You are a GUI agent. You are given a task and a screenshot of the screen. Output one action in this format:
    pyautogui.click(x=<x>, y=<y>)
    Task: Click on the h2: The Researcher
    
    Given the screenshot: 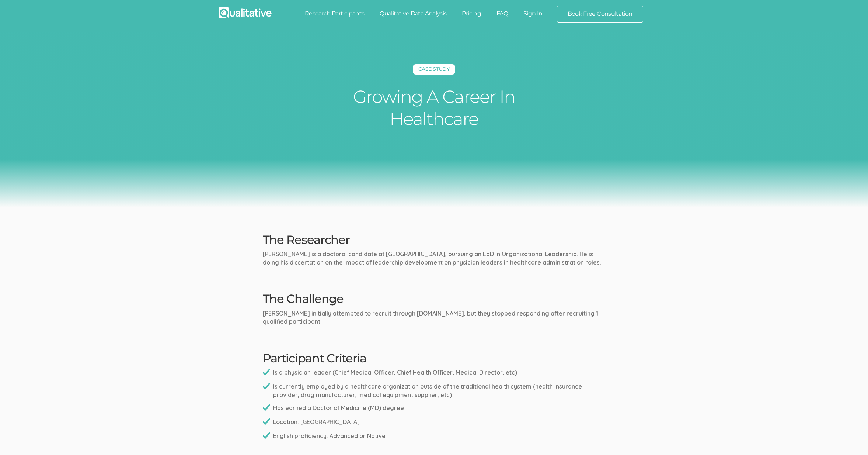 What is the action you would take?
    pyautogui.click(x=434, y=239)
    